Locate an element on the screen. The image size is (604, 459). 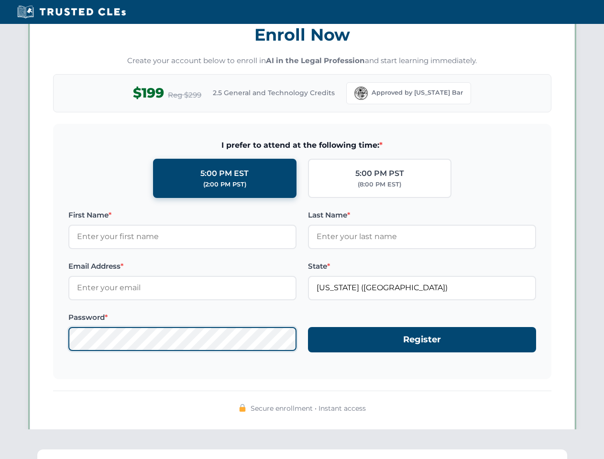
input: Enter your last name is located at coordinates (421, 237).